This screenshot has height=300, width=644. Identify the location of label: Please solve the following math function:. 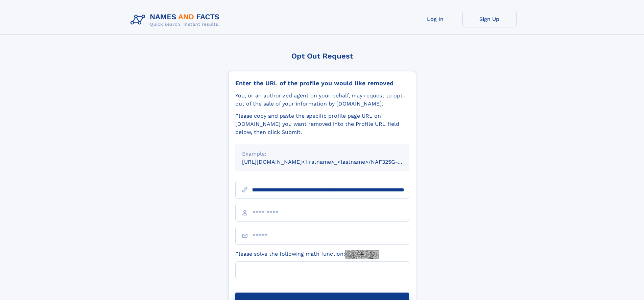
(307, 255).